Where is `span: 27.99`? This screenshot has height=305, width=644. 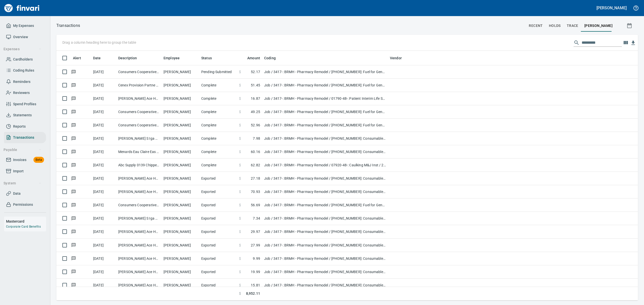 span: 27.99 is located at coordinates (255, 245).